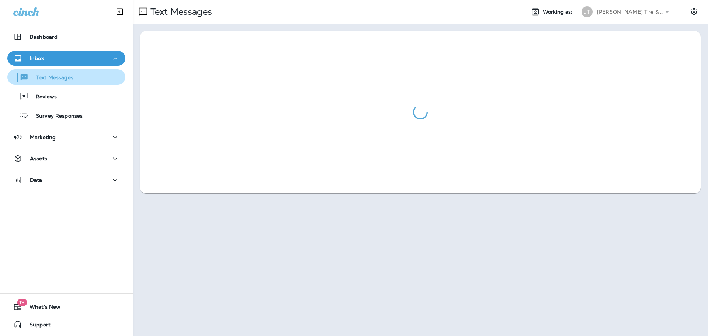 The height and width of the screenshot is (336, 708). What do you see at coordinates (66, 115) in the screenshot?
I see `button: Survey Responses` at bounding box center [66, 115].